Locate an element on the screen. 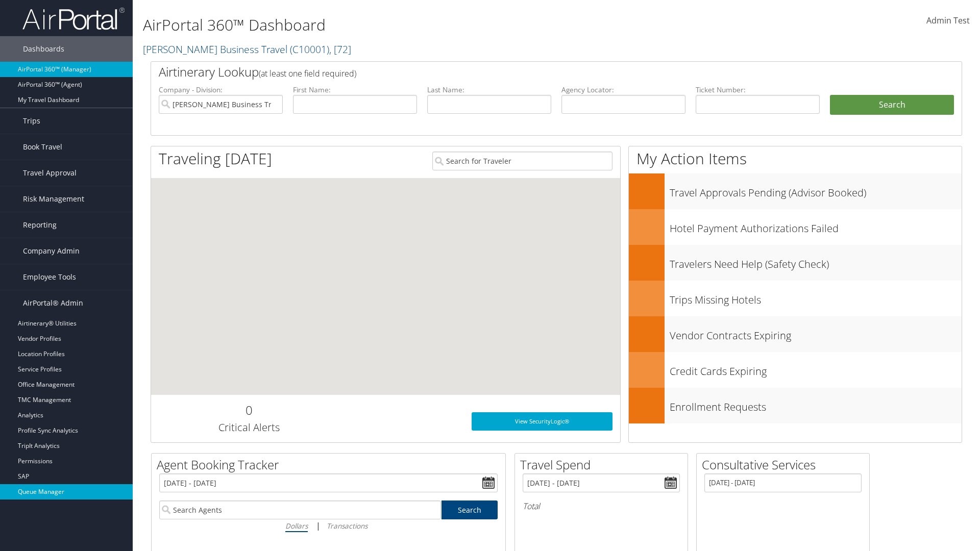 The height and width of the screenshot is (551, 980). label: Agency Locator: is located at coordinates (623, 89).